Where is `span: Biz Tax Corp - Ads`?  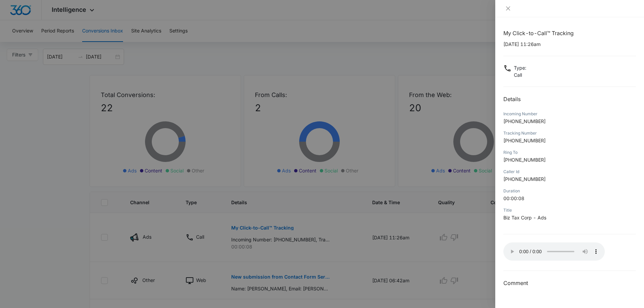
span: Biz Tax Corp - Ads is located at coordinates (525, 218).